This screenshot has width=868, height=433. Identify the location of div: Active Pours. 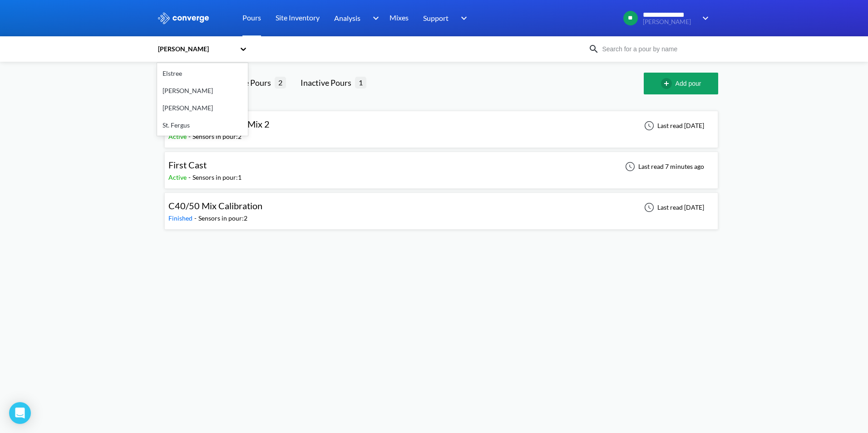
(250, 83).